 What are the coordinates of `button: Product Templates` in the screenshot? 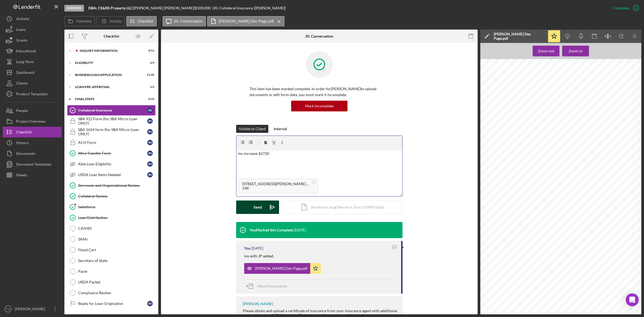 It's located at (32, 94).